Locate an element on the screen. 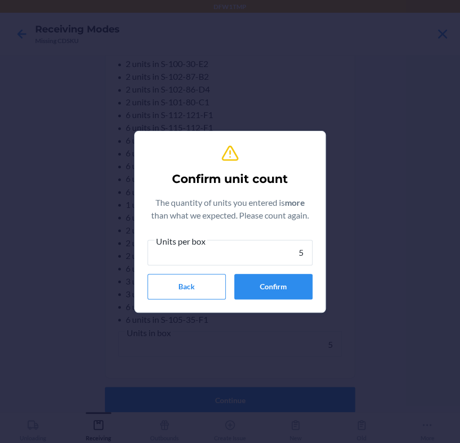 The width and height of the screenshot is (460, 443). span: Units per box is located at coordinates (180, 241).